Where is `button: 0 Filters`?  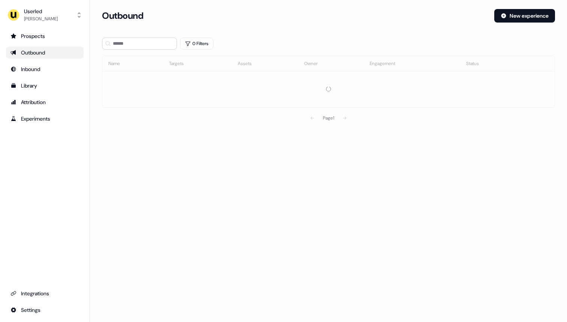
button: 0 Filters is located at coordinates (197, 44).